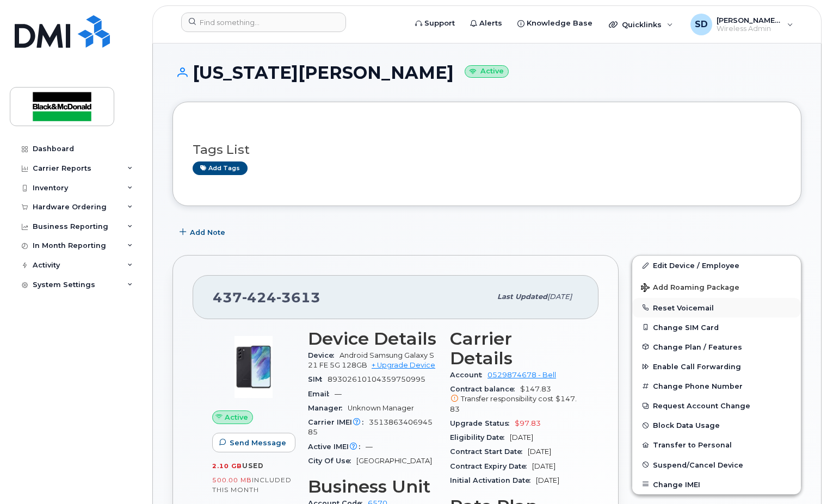  Describe the element at coordinates (487, 150) in the screenshot. I see `h3: Tags List` at that location.